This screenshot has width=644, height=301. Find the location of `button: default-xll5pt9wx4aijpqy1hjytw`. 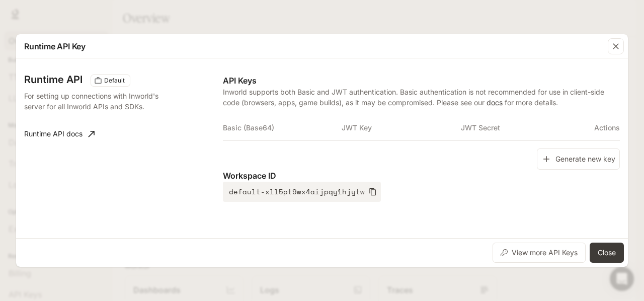

button: default-xll5pt9wx4aijpqy1hjytw is located at coordinates (302, 192).